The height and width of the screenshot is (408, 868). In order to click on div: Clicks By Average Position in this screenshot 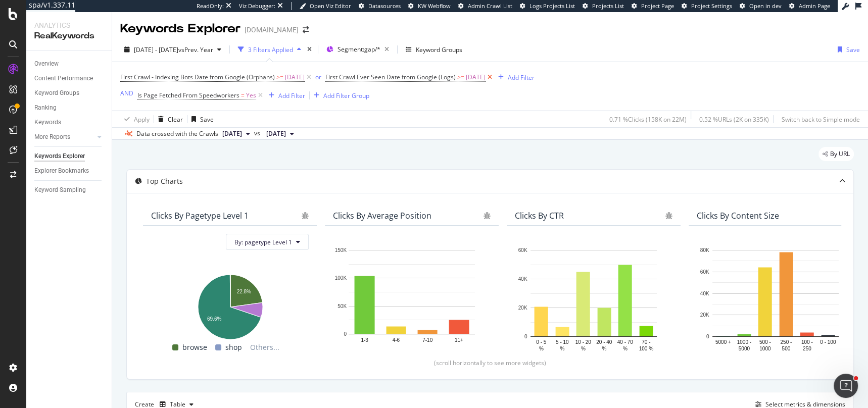, I will do `click(382, 216)`.